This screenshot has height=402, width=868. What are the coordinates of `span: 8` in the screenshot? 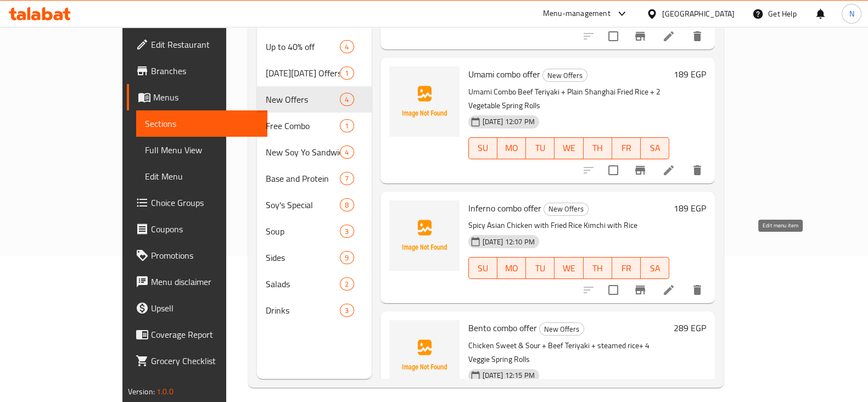 It's located at (346, 204).